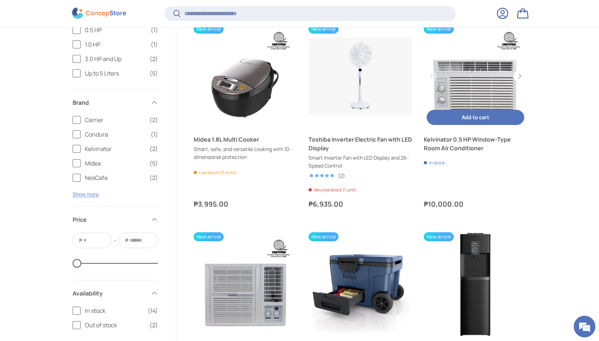 The image size is (599, 341). Describe the element at coordinates (86, 194) in the screenshot. I see `button: Show more` at that location.